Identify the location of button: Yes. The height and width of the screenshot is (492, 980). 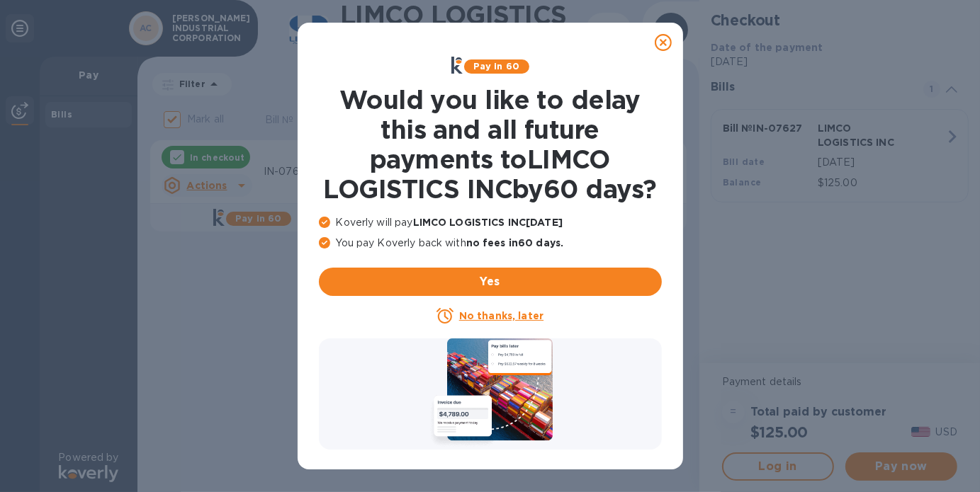
(490, 282).